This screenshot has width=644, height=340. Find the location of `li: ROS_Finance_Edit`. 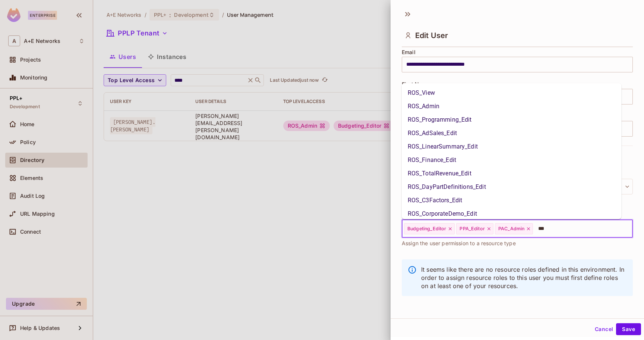

li: ROS_Finance_Edit is located at coordinates (512, 160).